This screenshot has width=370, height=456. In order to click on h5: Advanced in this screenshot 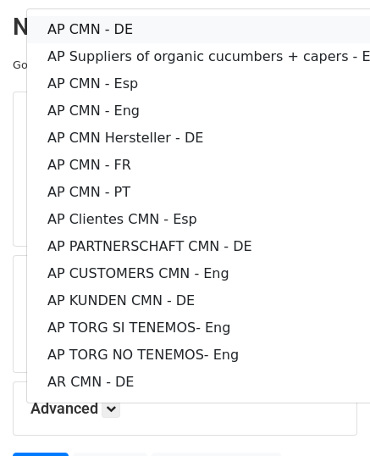, I will do `click(185, 409)`.